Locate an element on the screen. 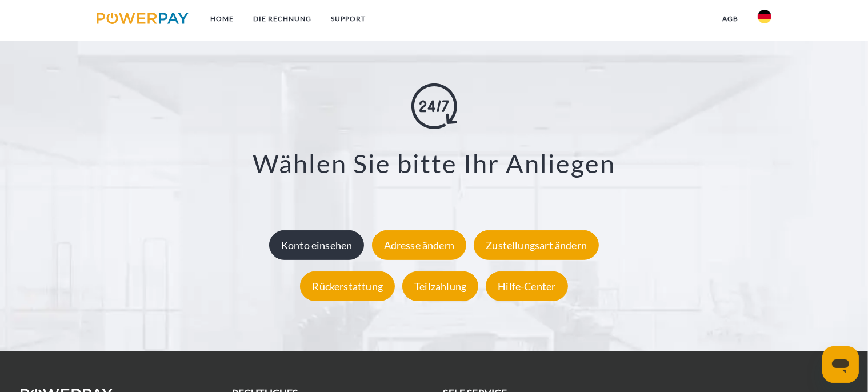 The image size is (868, 392). div: Konto einsehen is located at coordinates (317, 245).